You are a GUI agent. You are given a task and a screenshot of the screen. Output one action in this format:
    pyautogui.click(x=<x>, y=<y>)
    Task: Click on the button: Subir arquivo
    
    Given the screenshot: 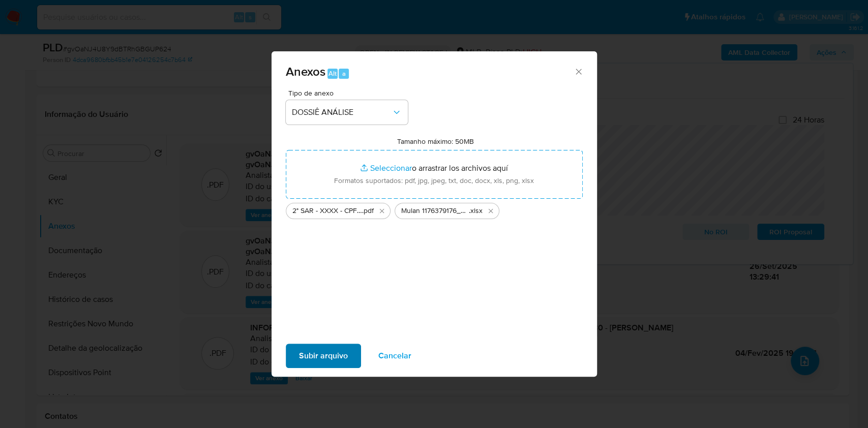 What is the action you would take?
    pyautogui.click(x=324, y=356)
    